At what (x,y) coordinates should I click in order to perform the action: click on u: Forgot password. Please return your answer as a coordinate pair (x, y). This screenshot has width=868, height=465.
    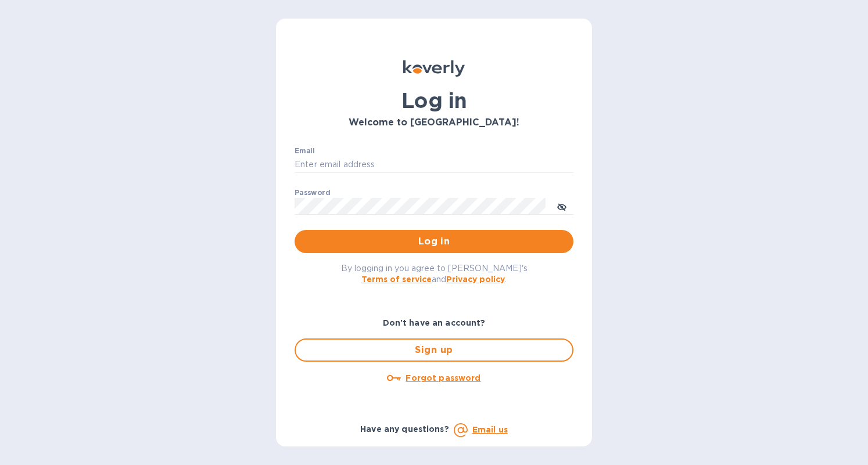
    Looking at the image, I should click on (443, 378).